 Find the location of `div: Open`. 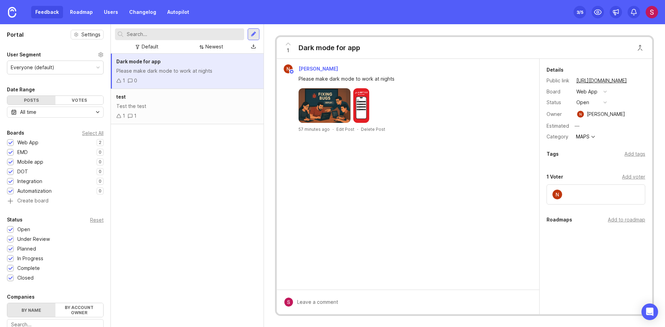

div: Open is located at coordinates (24, 230).